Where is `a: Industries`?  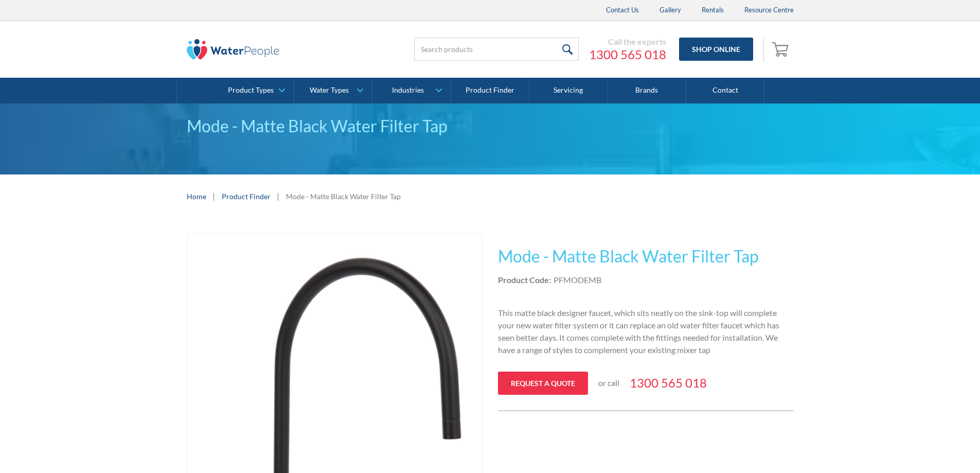 a: Industries is located at coordinates (411, 91).